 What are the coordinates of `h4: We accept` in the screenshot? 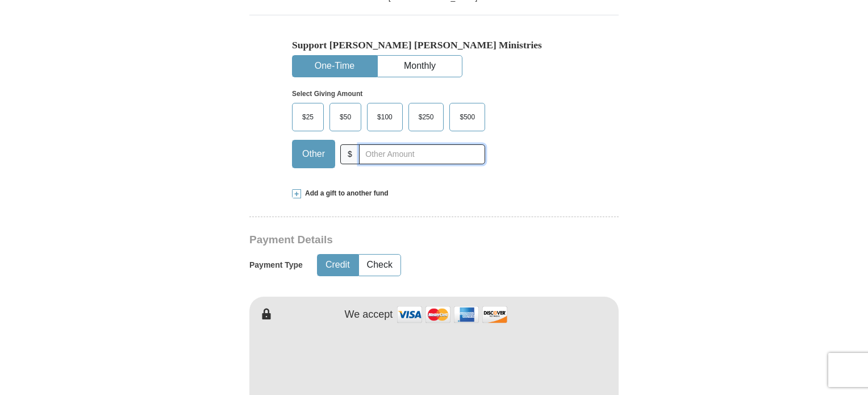 It's located at (369, 315).